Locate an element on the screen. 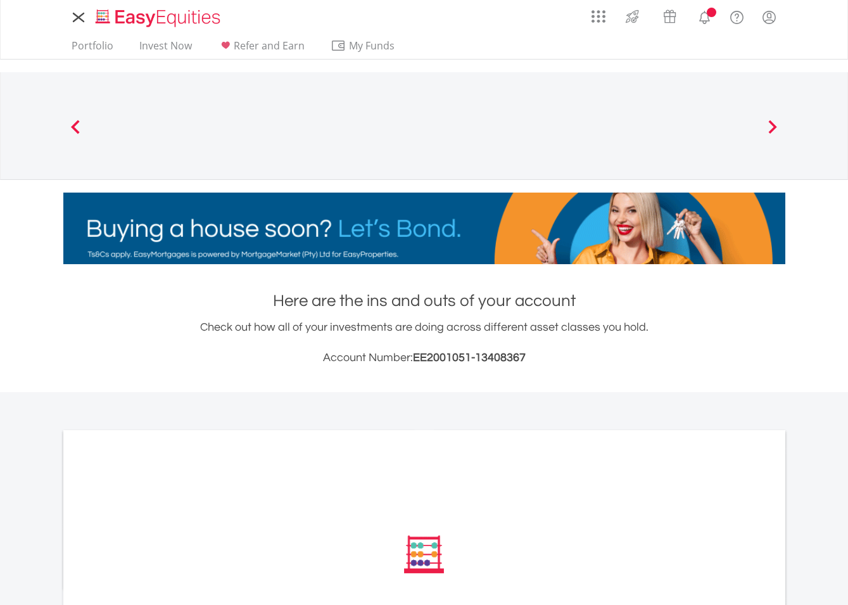  img: EasyMortage Promotion Banner is located at coordinates (424, 228).